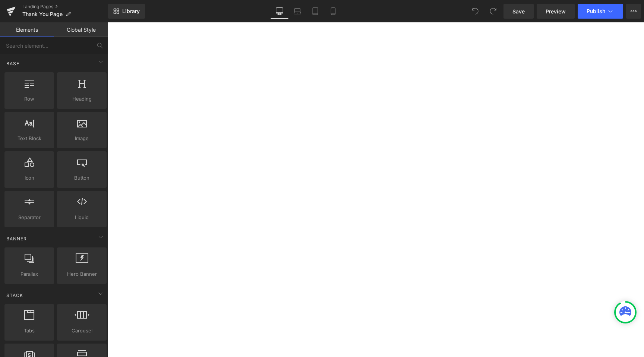 The width and height of the screenshot is (644, 357). I want to click on a: Laptop, so click(298, 11).